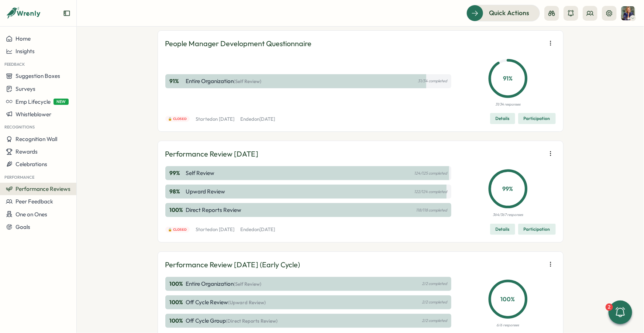 The image size is (644, 333). What do you see at coordinates (231, 321) in the screenshot?
I see `p: Off Cycle Group` at bounding box center [231, 321].